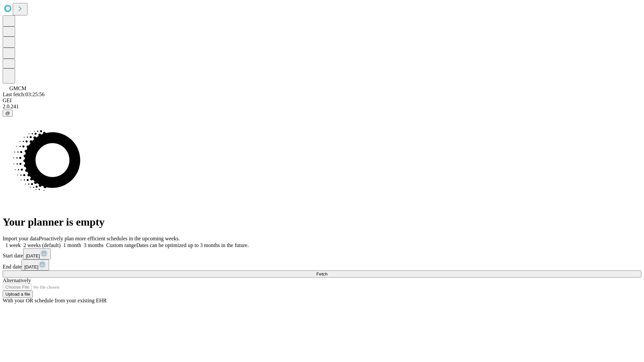 Image resolution: width=644 pixels, height=362 pixels. I want to click on span: 1 month, so click(72, 245).